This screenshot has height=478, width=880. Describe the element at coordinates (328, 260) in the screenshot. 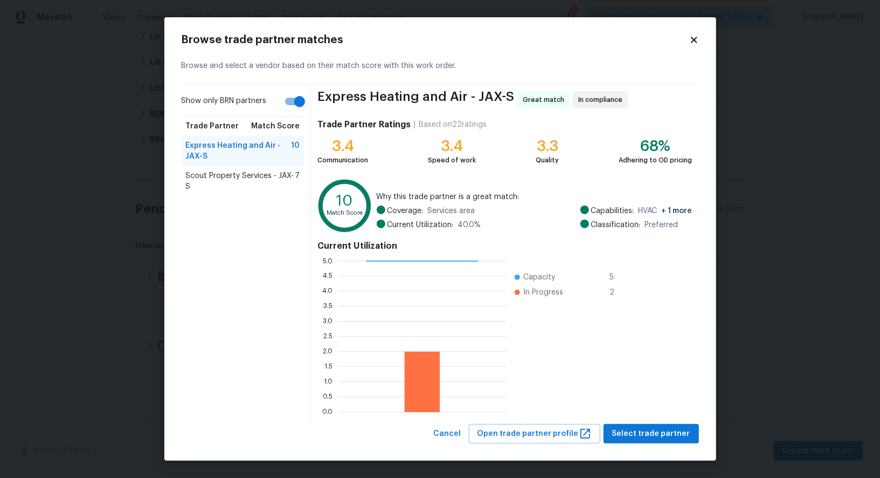

I see `text: 5.0` at that location.